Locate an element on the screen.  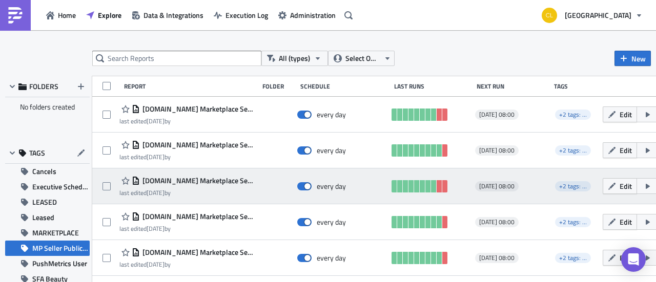
img: Avatar is located at coordinates (549, 15).